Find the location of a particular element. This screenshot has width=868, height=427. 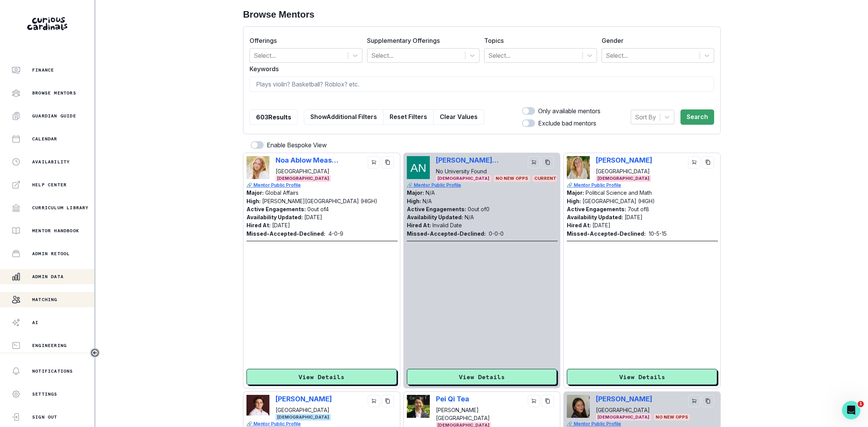

img: Picture of Noa Ablow Measelle is located at coordinates (258, 168).